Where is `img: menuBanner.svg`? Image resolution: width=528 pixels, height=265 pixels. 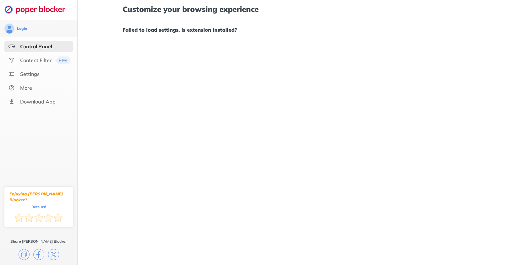
img: menuBanner.svg is located at coordinates (61, 60).